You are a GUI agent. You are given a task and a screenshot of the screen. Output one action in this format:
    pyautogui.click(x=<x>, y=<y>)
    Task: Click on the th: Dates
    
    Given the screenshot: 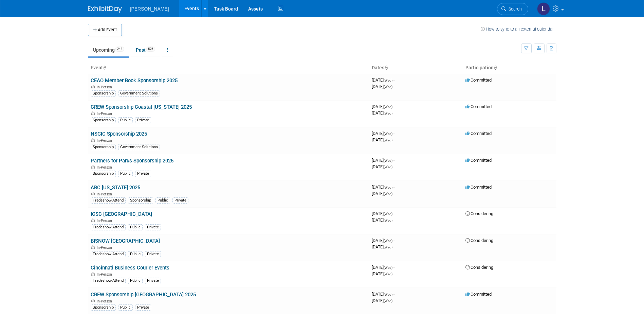 What is the action you would take?
    pyautogui.click(x=416, y=68)
    